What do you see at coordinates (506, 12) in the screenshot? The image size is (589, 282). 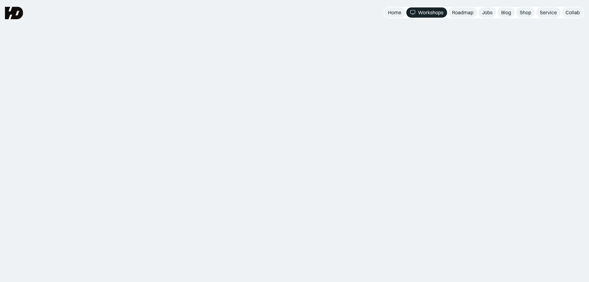 I see `div: Blog` at bounding box center [506, 12].